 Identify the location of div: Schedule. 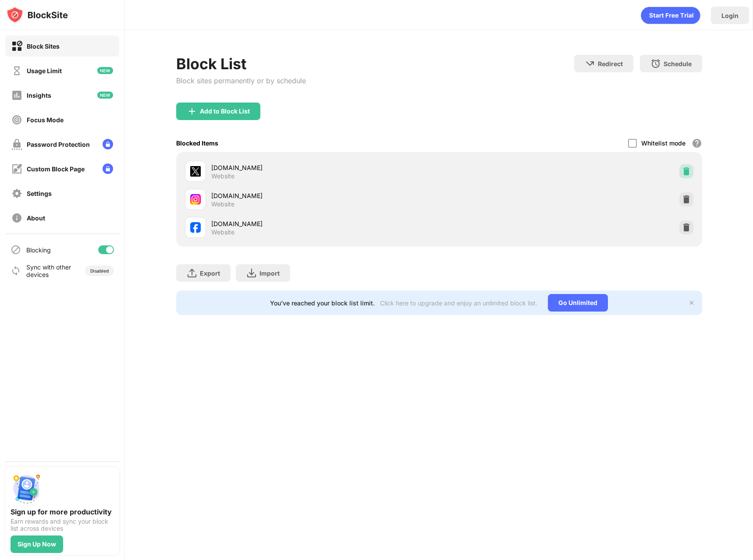
(678, 64).